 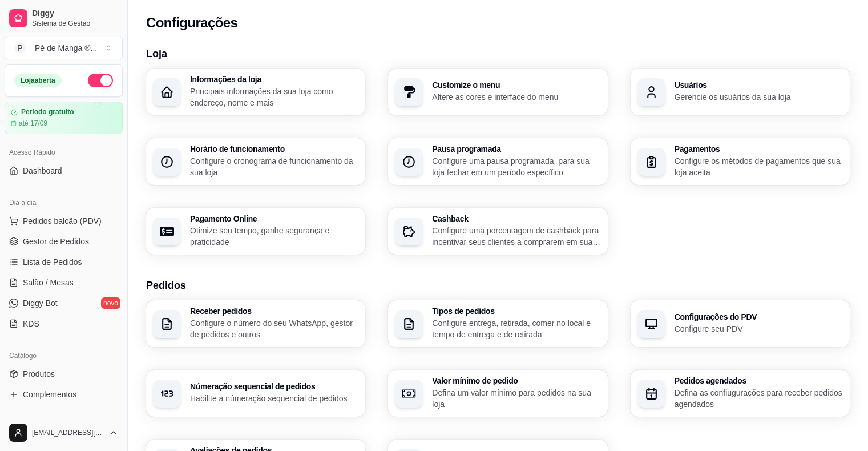 I want to click on p: Configure entrega, retirada, comer no local e tempo de entrega e de retirada, so click(x=516, y=329).